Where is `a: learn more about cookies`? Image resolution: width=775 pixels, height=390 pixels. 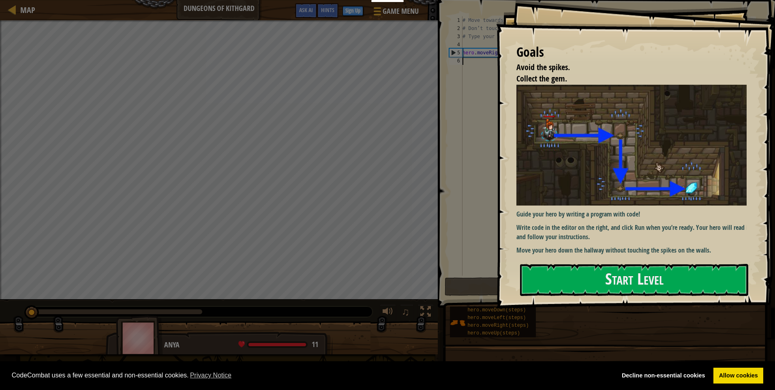 a: learn more about cookies is located at coordinates (211, 375).